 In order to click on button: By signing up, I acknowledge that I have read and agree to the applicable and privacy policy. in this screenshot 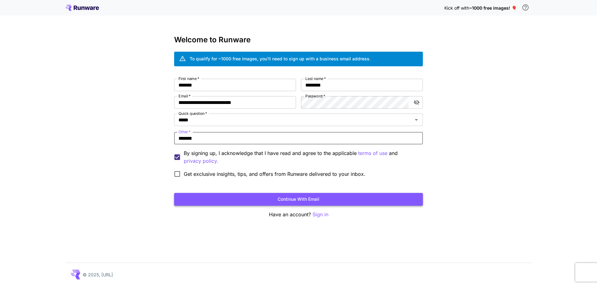, I will do `click(373, 153)`.